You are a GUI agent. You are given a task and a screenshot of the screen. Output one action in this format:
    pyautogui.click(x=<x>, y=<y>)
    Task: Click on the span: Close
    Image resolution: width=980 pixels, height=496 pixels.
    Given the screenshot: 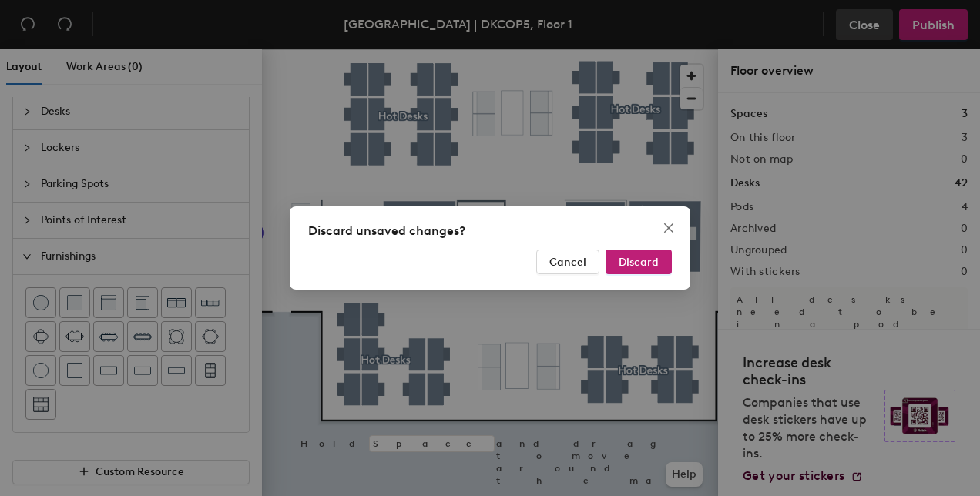 What is the action you would take?
    pyautogui.click(x=669, y=228)
    